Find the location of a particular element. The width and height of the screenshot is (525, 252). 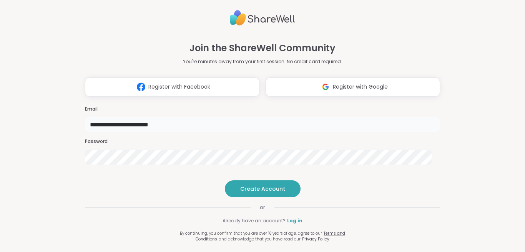

h3: Password is located at coordinates (263, 141).